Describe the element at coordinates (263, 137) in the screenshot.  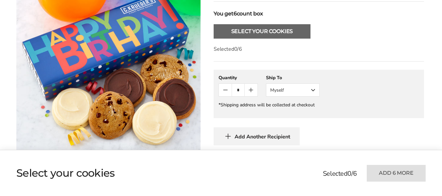
I see `span: Add Another Recipient` at that location.